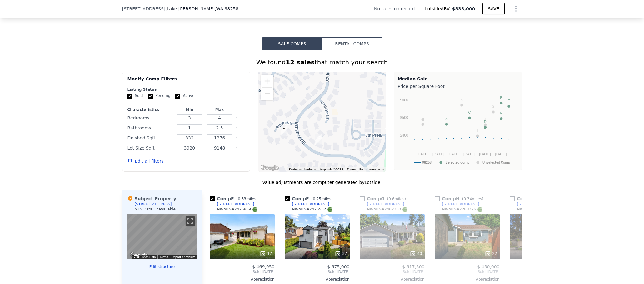  Describe the element at coordinates (404, 100) in the screenshot. I see `text: $600` at that location.